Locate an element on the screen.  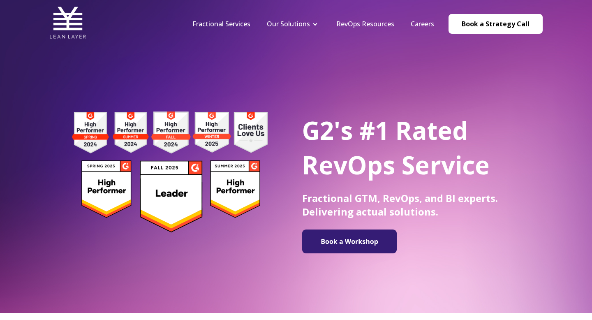
a: Careers is located at coordinates (422, 24).